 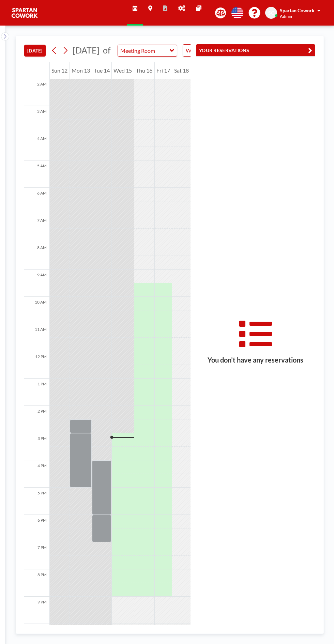 What do you see at coordinates (286, 16) in the screenshot?
I see `span: Admin` at bounding box center [286, 16].